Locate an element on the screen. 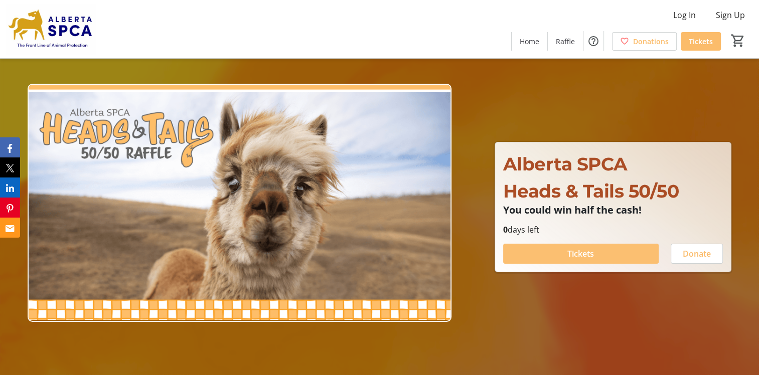  a: Raffle is located at coordinates (565, 41).